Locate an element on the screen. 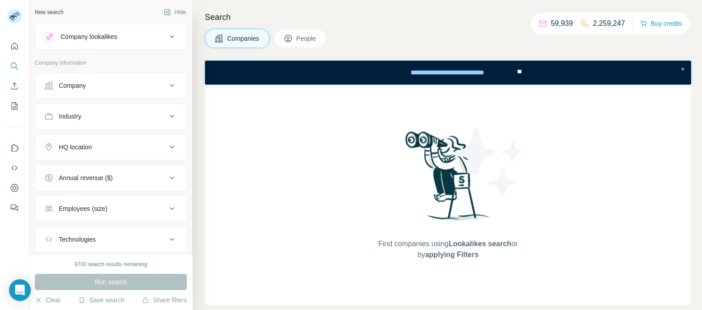 Image resolution: width=702 pixels, height=310 pixels. img: Surfe Illustration - Woman searching with binoculars is located at coordinates (448, 179).